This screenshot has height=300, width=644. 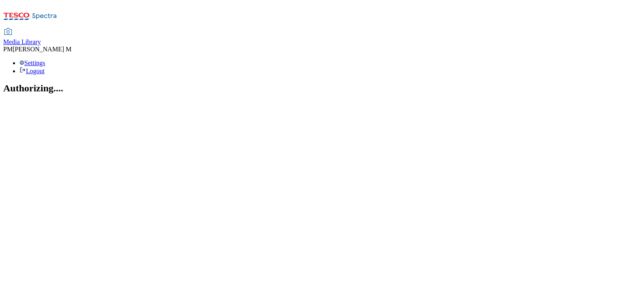 I want to click on h2: Authorizing...., so click(x=322, y=88).